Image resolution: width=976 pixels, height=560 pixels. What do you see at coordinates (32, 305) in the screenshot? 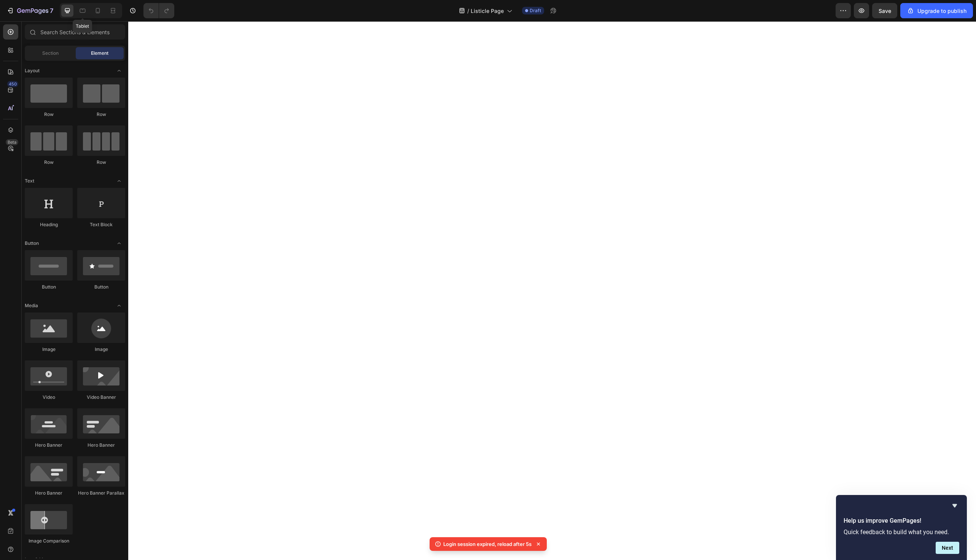
I see `span: Media` at bounding box center [32, 305].